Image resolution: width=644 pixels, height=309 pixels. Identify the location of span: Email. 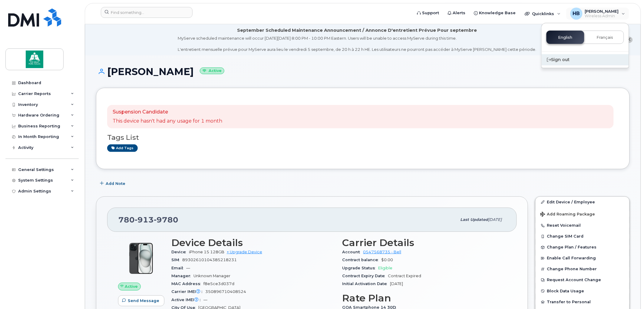
(179, 268).